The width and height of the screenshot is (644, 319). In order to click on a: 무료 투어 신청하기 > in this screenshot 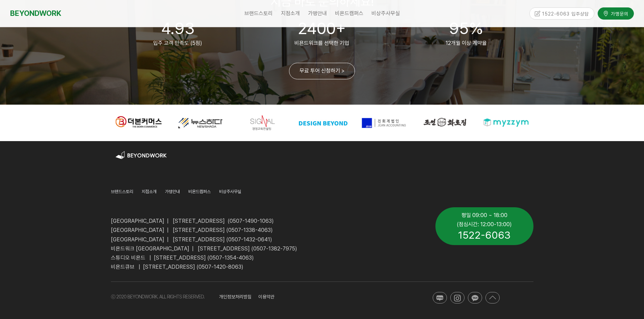, I will do `click(322, 71)`.